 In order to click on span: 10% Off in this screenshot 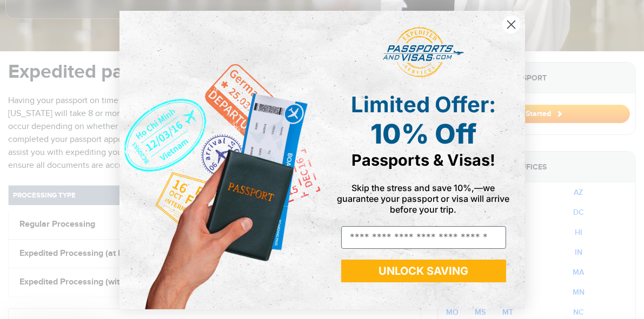, I will do `click(423, 134)`.